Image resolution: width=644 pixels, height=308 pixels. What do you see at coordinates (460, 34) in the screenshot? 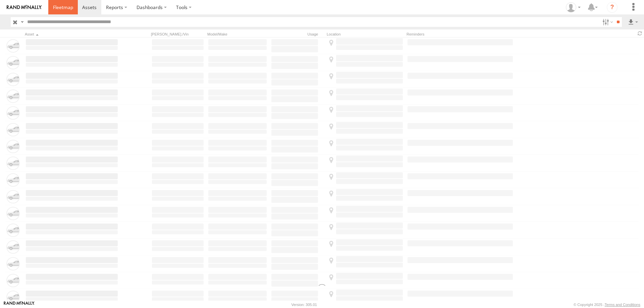
I see `div: Reminders` at bounding box center [460, 34].